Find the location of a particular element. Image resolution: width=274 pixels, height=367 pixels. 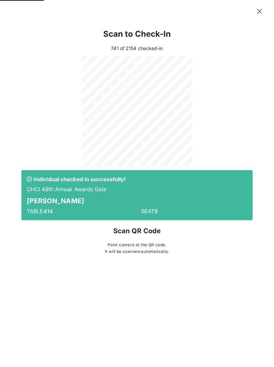

p: Point camera at the QR code. is located at coordinates (137, 245).